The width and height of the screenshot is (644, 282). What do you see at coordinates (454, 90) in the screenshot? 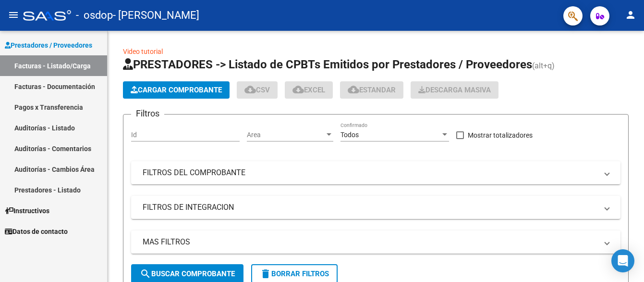
I see `app-download-masive: Descarga masiva de comprobantes (adjuntos)` at bounding box center [454, 90].